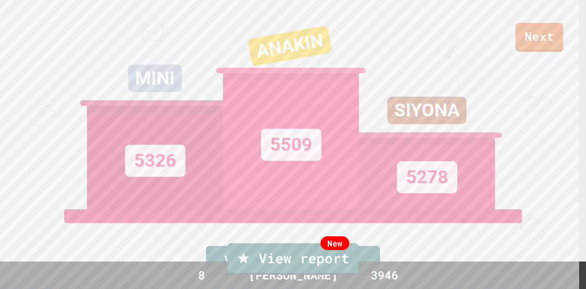 Image resolution: width=586 pixels, height=289 pixels. What do you see at coordinates (155, 161) in the screenshot?
I see `div: 5326` at bounding box center [155, 161].